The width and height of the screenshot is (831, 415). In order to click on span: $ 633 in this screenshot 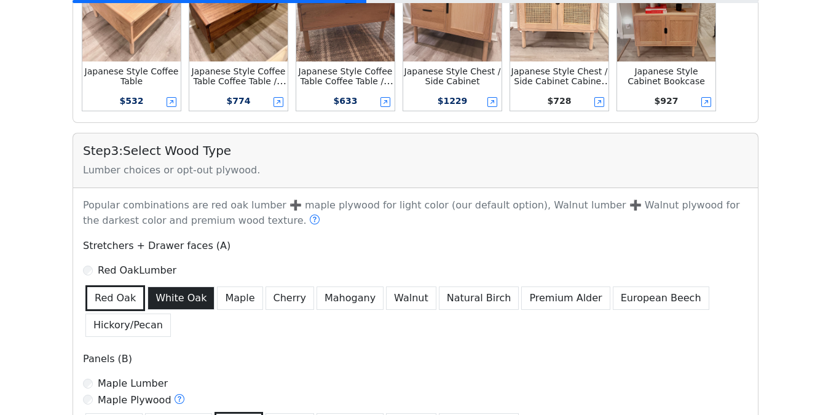, I will do `click(345, 101)`.